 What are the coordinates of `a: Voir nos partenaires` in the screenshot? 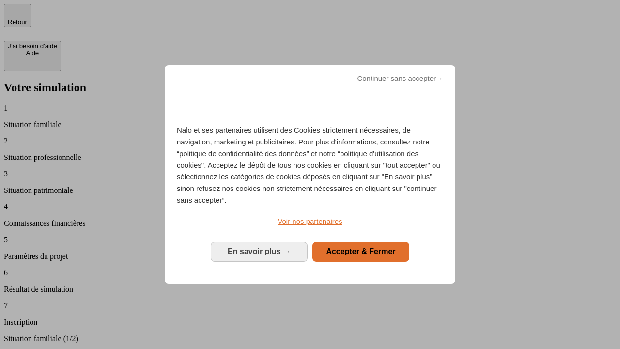 It's located at (310, 221).